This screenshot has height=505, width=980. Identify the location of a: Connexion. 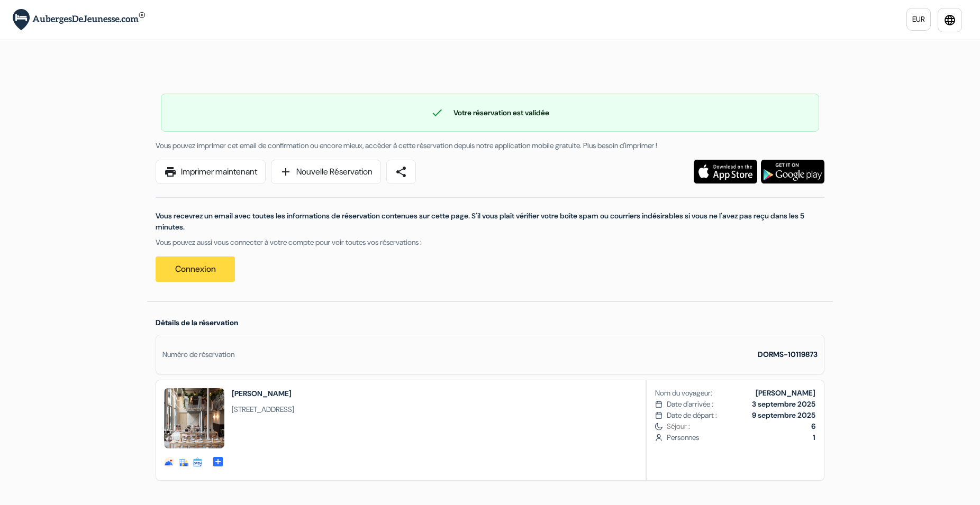
(195, 269).